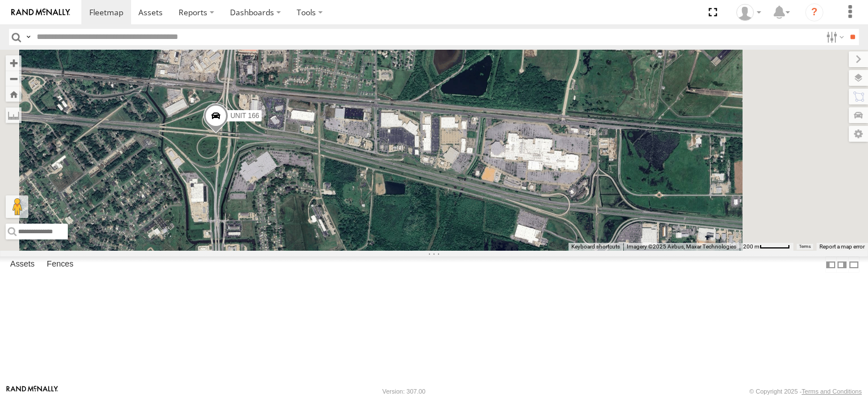 This screenshot has height=397, width=868. What do you see at coordinates (13, 63) in the screenshot?
I see `button: Zoom in` at bounding box center [13, 63].